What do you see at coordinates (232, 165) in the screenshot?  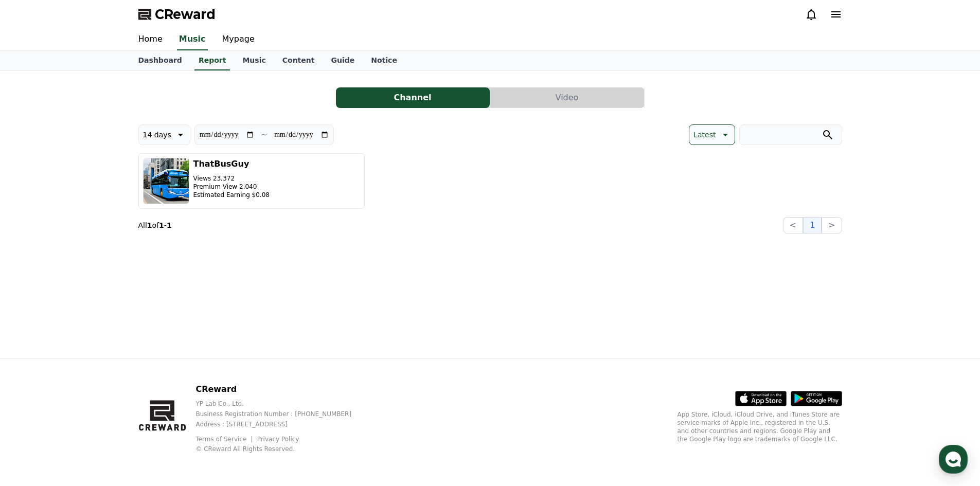 I see `h3: ThatBusGuy` at bounding box center [232, 165].